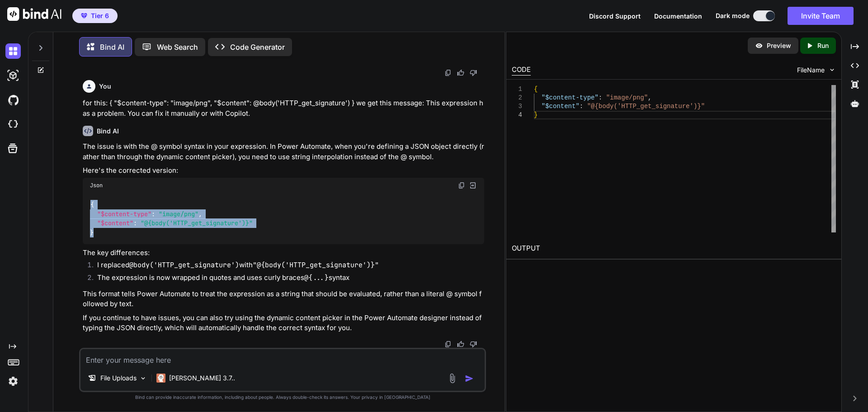 This screenshot has width=868, height=412. What do you see at coordinates (13, 75) in the screenshot?
I see `img: darkAi-studio` at bounding box center [13, 75].